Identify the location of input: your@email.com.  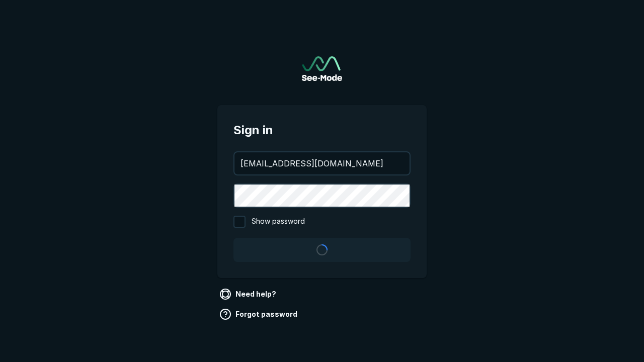
(322, 163).